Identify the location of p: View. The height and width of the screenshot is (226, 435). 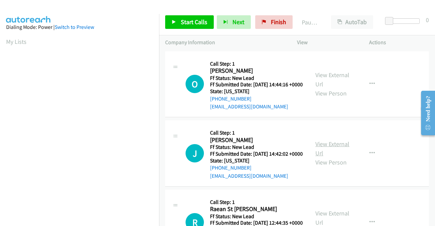
(327, 42).